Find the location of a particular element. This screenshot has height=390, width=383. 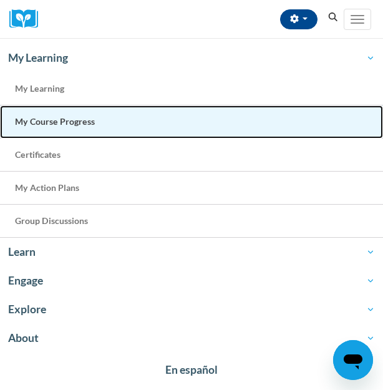

span: My Course Progress is located at coordinates (55, 121).